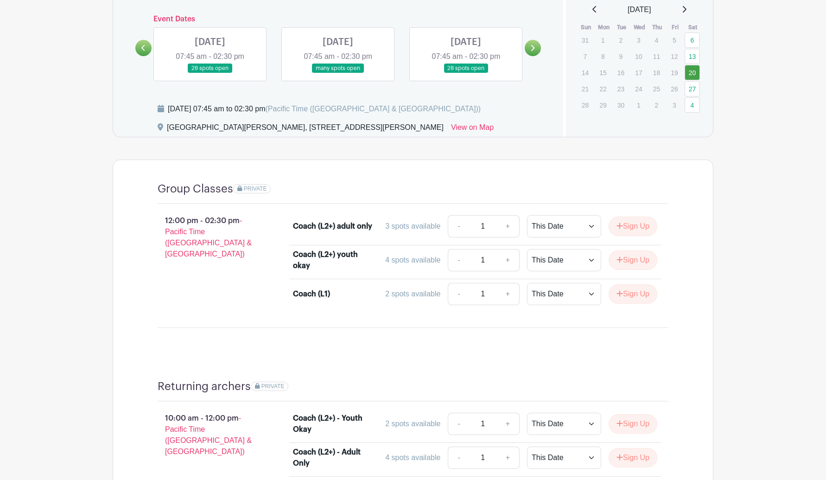 The image size is (826, 480). What do you see at coordinates (638, 89) in the screenshot?
I see `p: 24` at bounding box center [638, 89].